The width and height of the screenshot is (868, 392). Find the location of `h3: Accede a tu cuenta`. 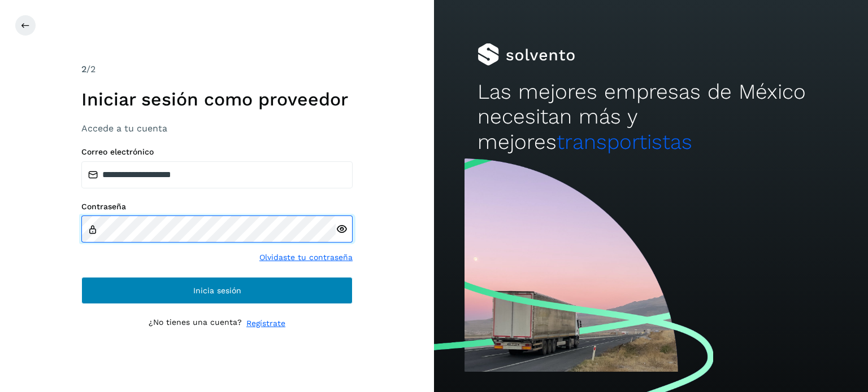

h3: Accede a tu cuenta is located at coordinates (217, 128).